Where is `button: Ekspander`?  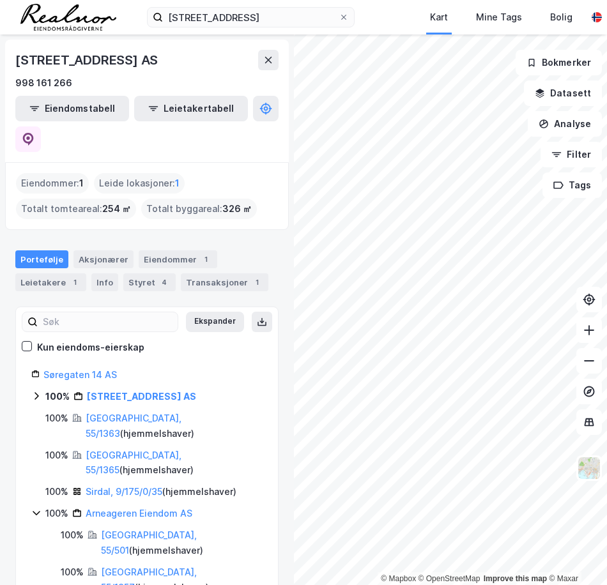 button: Ekspander is located at coordinates (215, 322).